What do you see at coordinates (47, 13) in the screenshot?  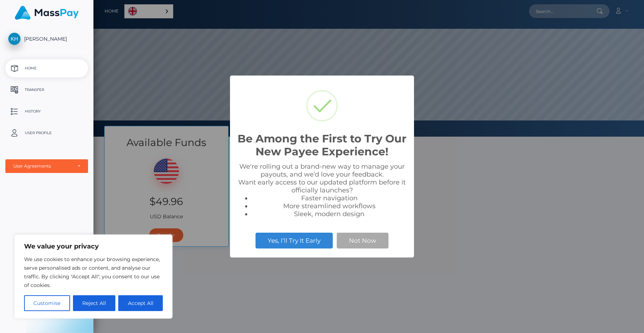 I see `img: MassPay` at bounding box center [47, 13].